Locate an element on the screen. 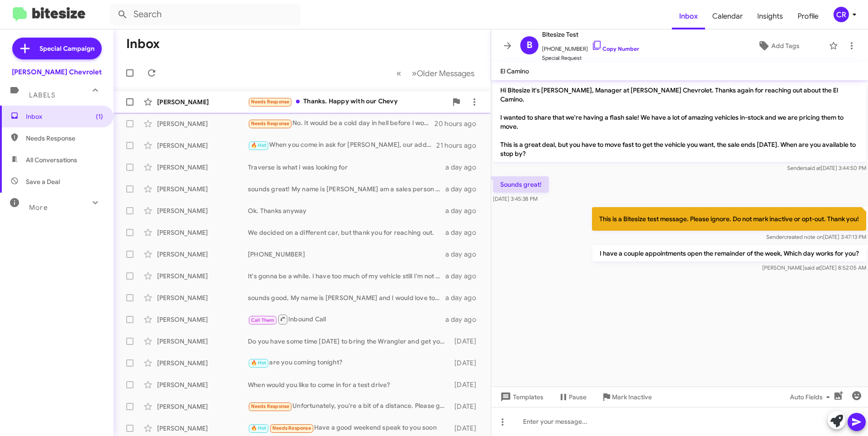 This screenshot has width=868, height=436. span: B is located at coordinates (530, 45).